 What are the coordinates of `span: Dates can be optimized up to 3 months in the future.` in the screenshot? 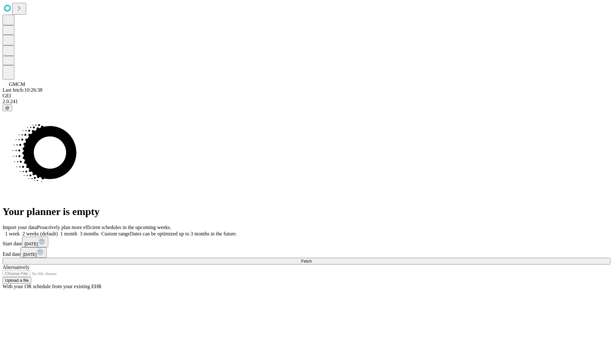 It's located at (183, 234).